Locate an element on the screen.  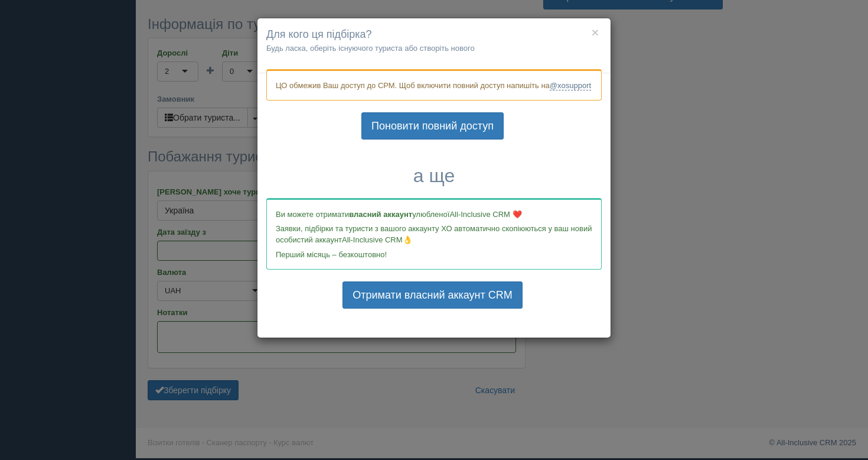
a: @xosupport is located at coordinates (570, 85).